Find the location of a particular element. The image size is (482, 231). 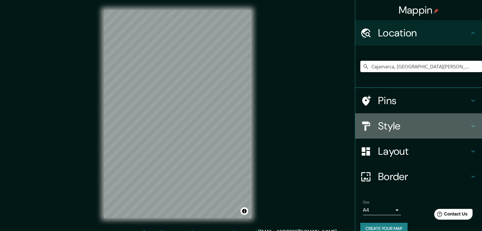

img: pin-icon.png is located at coordinates (436, 11).